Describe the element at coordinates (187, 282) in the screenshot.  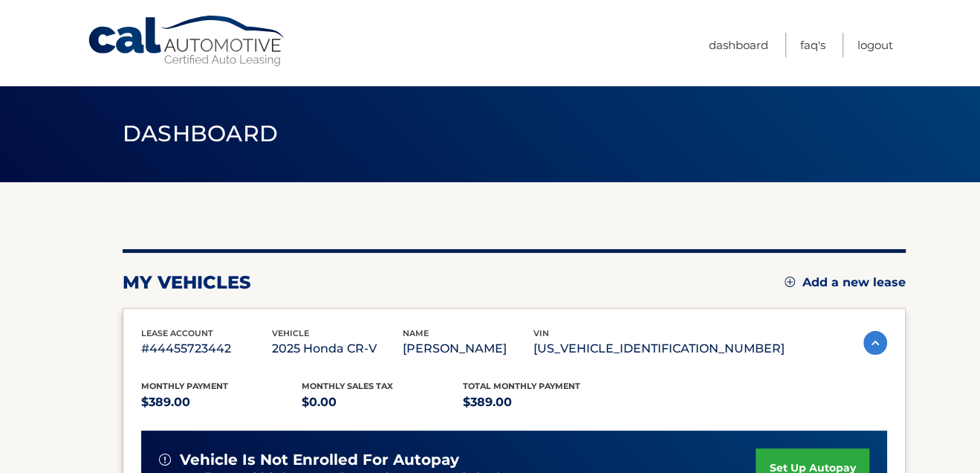
I see `h2: my vehicles` at that location.